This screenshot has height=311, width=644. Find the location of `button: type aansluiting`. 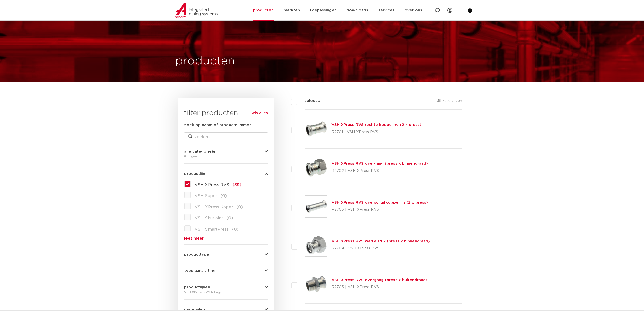

button: type aansluiting is located at coordinates (226, 271).